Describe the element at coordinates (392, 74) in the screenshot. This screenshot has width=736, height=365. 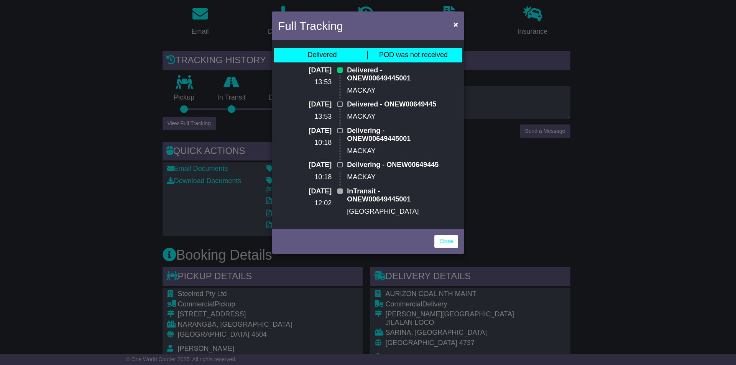
I see `p: Delivered - ONEW00649445001` at that location.